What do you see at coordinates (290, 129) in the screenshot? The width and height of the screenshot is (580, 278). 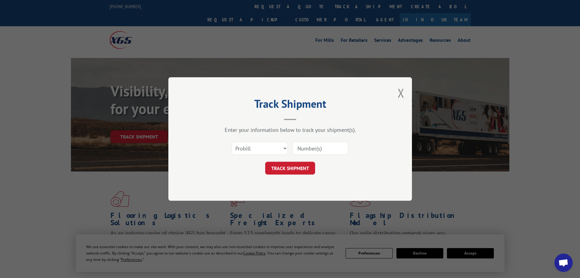 I see `div: Enter your information below to track your shipment(s).` at bounding box center [290, 129].